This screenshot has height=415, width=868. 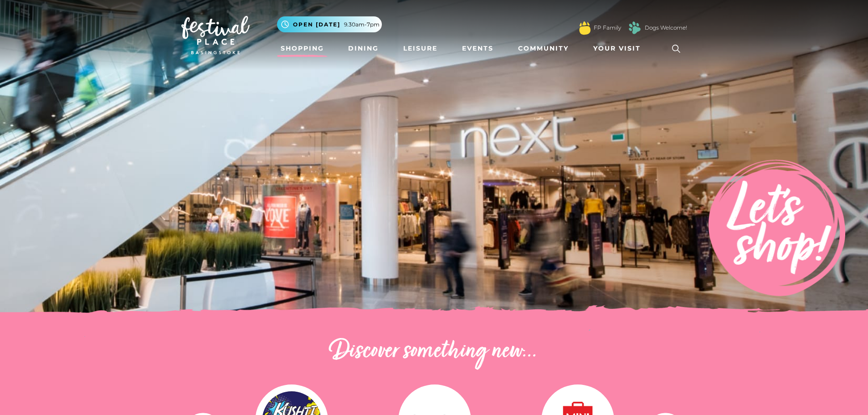 I want to click on span: 9.30am-7pm, so click(x=362, y=25).